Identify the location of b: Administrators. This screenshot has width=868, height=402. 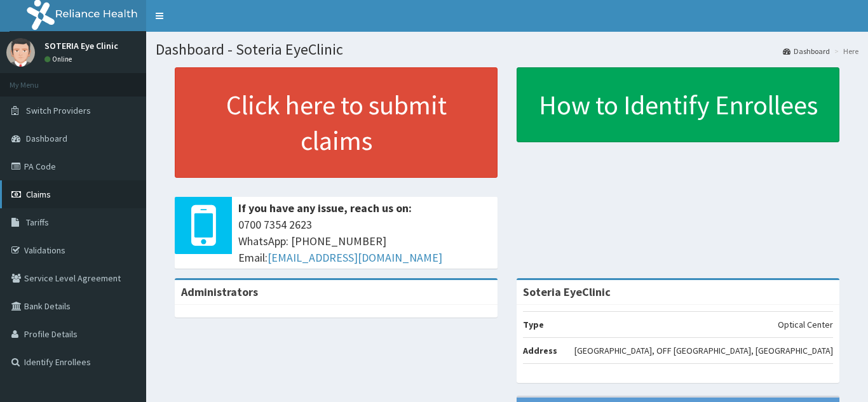
(219, 291).